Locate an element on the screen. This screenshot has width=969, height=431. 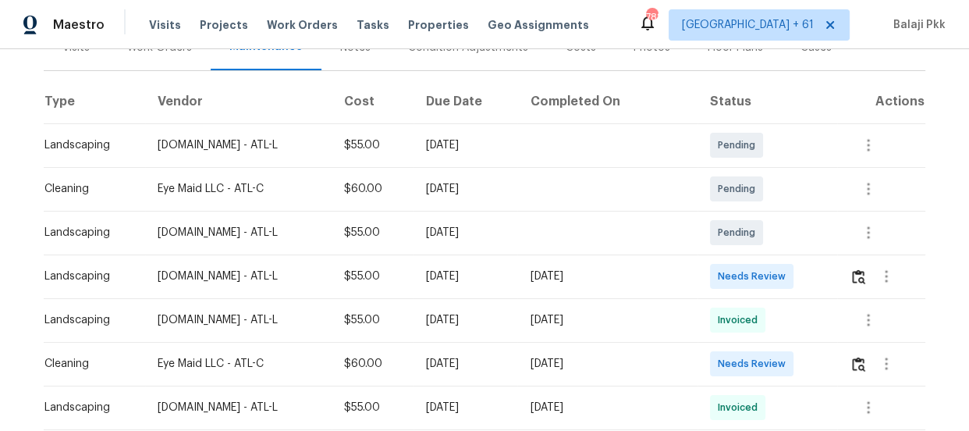
span: Properties is located at coordinates (439, 25).